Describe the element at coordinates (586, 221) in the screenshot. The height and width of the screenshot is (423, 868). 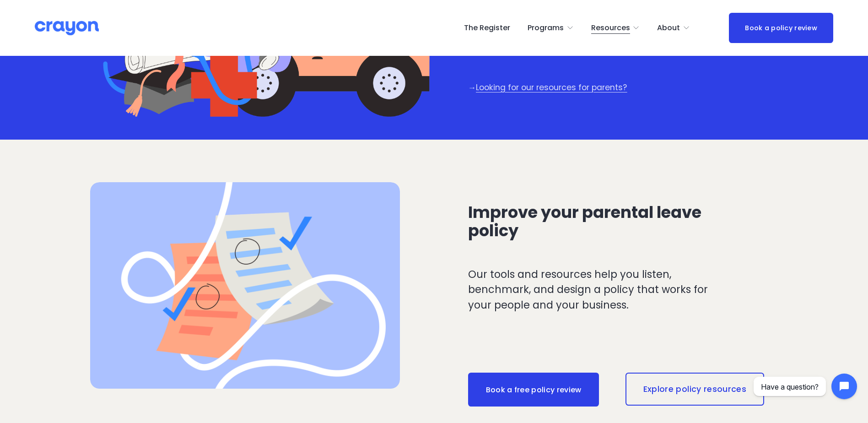
I see `span: Improve your parental leave policy` at that location.